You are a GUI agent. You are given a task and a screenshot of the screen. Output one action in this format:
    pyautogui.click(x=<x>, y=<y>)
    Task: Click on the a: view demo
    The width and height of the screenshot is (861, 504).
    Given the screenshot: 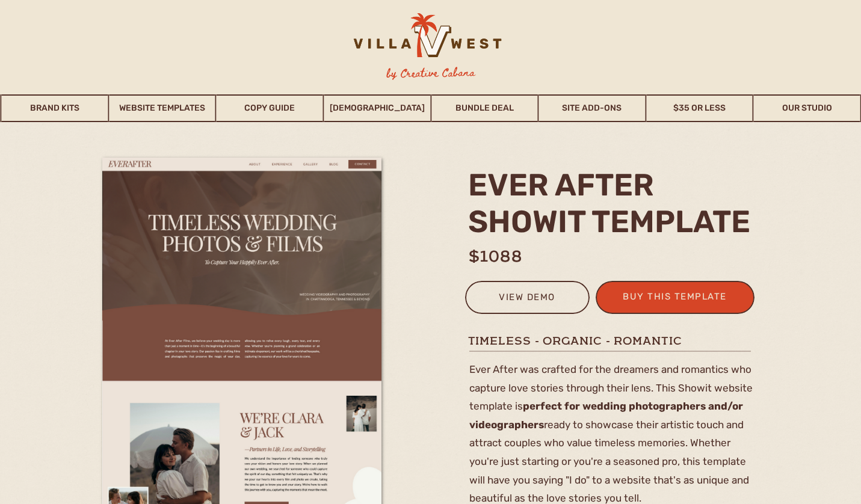 What is the action you would take?
    pyautogui.click(x=528, y=299)
    